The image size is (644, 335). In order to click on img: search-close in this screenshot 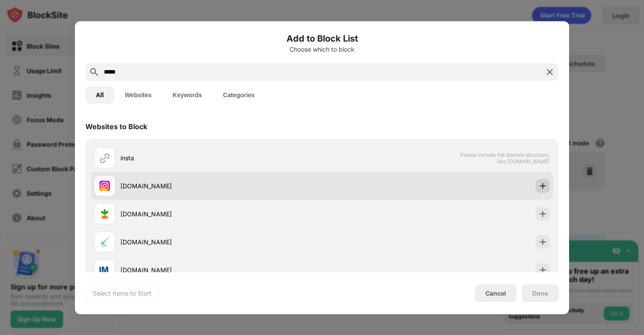, I will do `click(550, 72)`.